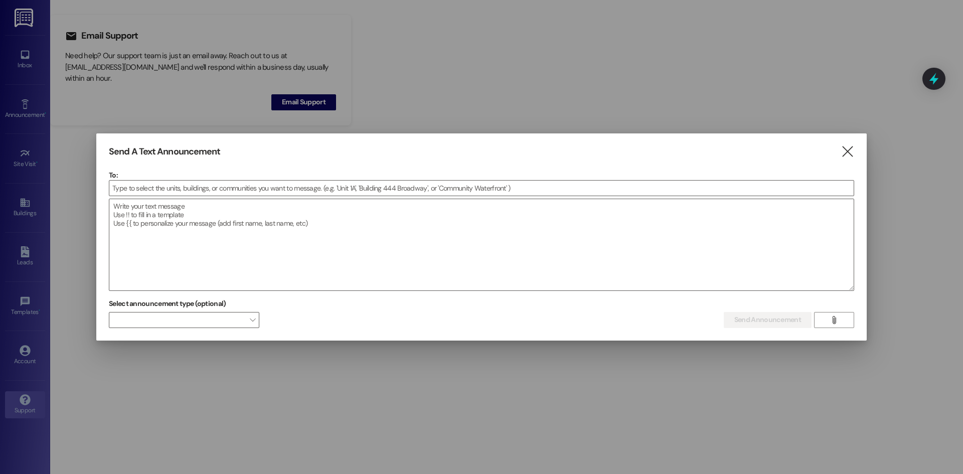 The height and width of the screenshot is (474, 963). I want to click on span: Send Announcement, so click(767, 319).